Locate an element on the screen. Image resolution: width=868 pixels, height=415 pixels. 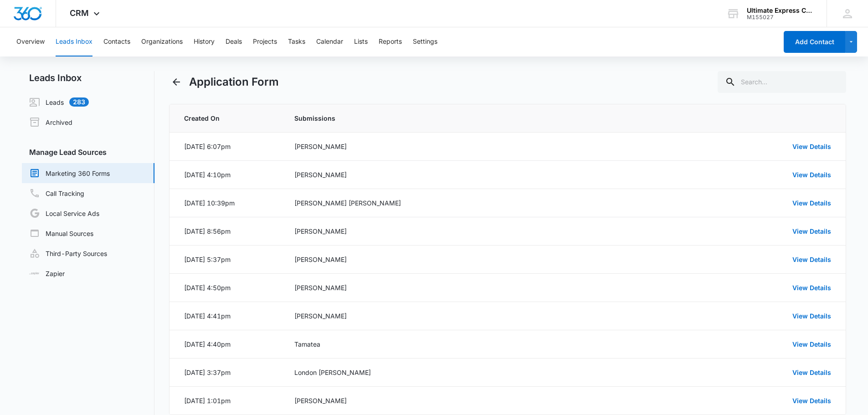
button: Reports is located at coordinates (390, 42).